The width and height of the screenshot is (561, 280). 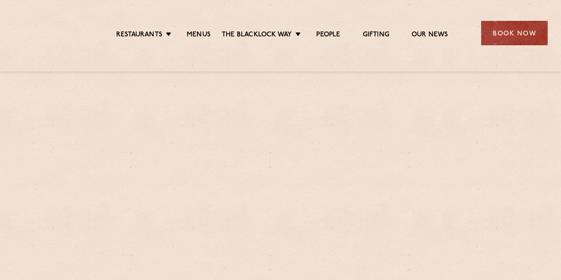 I want to click on a: The Blacklock Way, so click(x=257, y=36).